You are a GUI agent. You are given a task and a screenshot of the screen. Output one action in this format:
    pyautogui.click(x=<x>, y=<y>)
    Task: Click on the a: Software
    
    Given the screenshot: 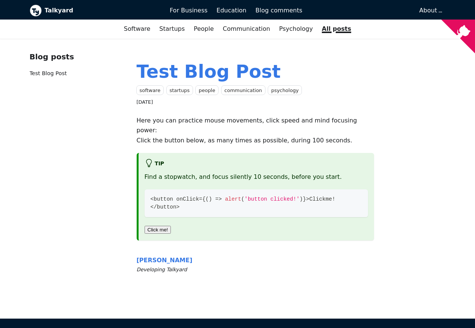 What is the action you would take?
    pyautogui.click(x=137, y=29)
    